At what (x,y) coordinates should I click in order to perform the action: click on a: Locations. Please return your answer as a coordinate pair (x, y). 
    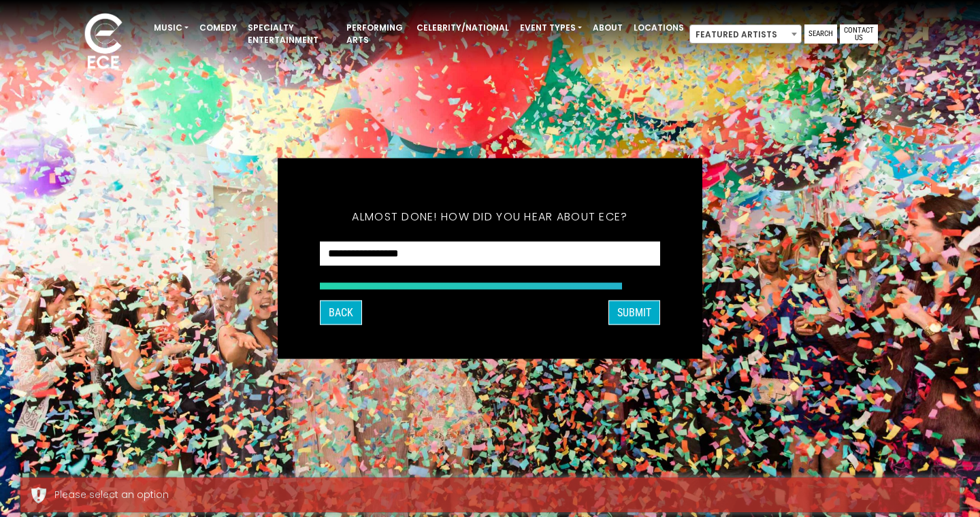
    Looking at the image, I should click on (659, 28).